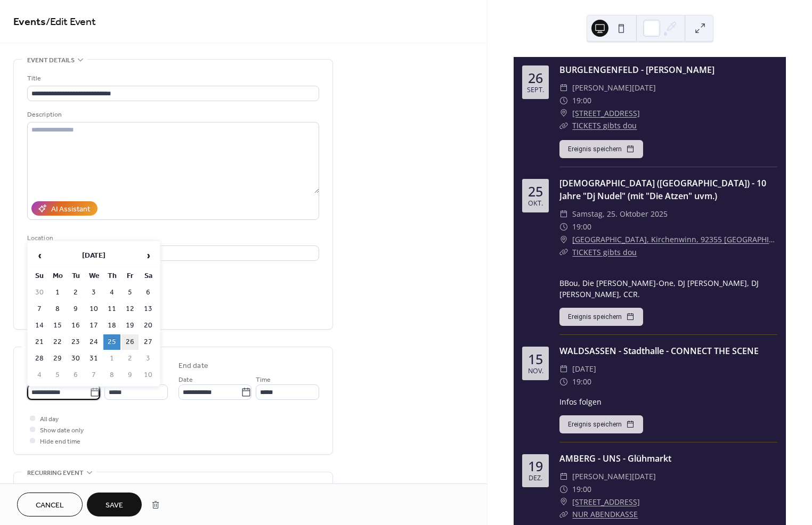 The width and height of the screenshot is (812, 525). Describe the element at coordinates (94, 342) in the screenshot. I see `td: 24` at that location.